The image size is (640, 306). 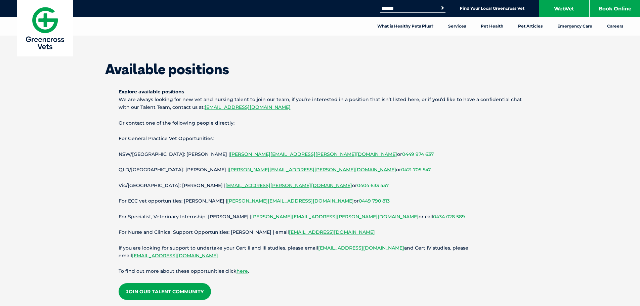 What do you see at coordinates (442, 8) in the screenshot?
I see `button: Search` at bounding box center [442, 8].